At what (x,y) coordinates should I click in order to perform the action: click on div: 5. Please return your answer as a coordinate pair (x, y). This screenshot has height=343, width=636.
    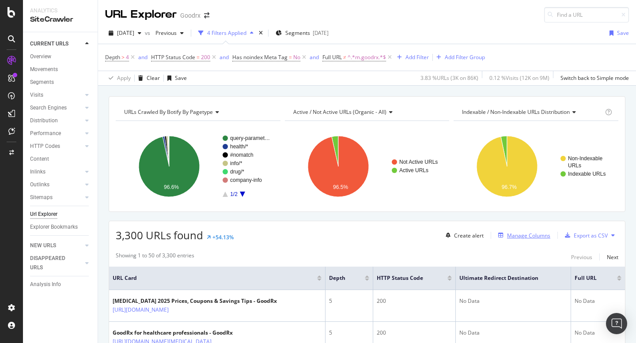
    Looking at the image, I should click on (349, 301).